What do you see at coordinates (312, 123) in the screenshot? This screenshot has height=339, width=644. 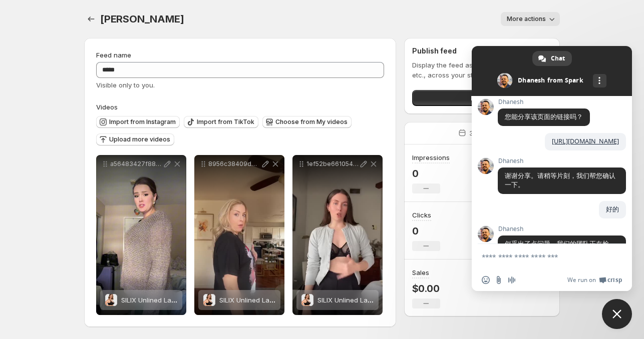 I see `span: Choose from My videos` at bounding box center [312, 123].